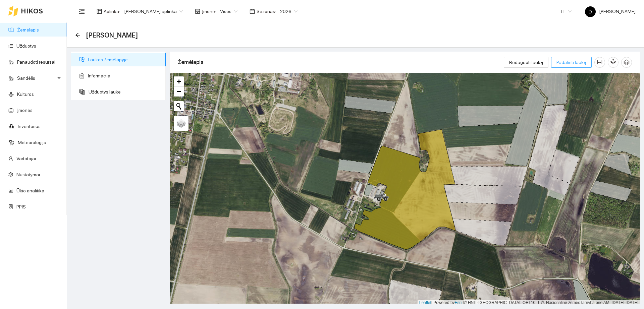 The width and height of the screenshot is (644, 309). I want to click on span: 2026, so click(289, 11).